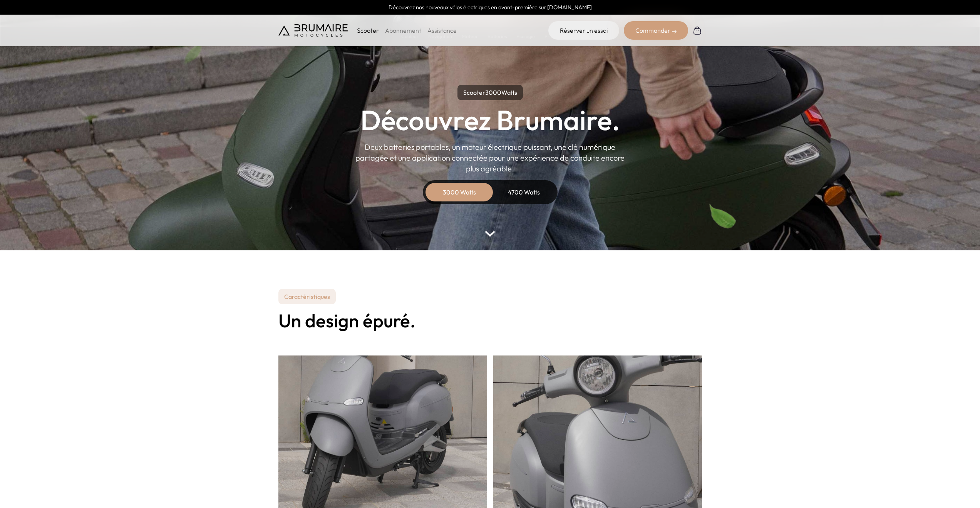  Describe the element at coordinates (524, 192) in the screenshot. I see `div: 4700 Watts` at that location.